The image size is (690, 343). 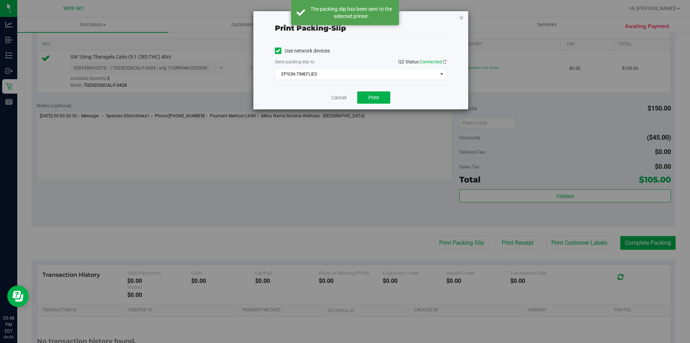 What do you see at coordinates (339, 97) in the screenshot?
I see `a: Cancel` at bounding box center [339, 97].